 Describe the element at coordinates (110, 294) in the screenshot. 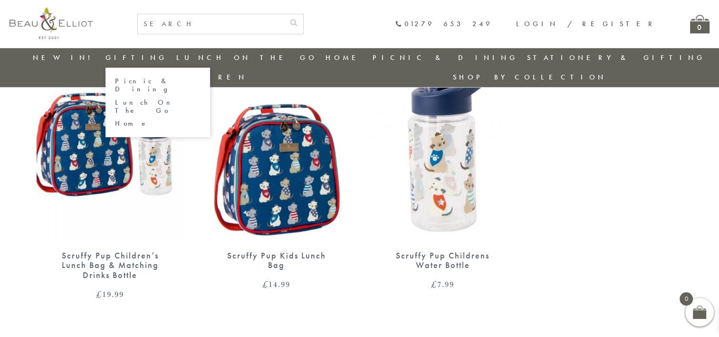

I see `bdi: 19.99` at that location.